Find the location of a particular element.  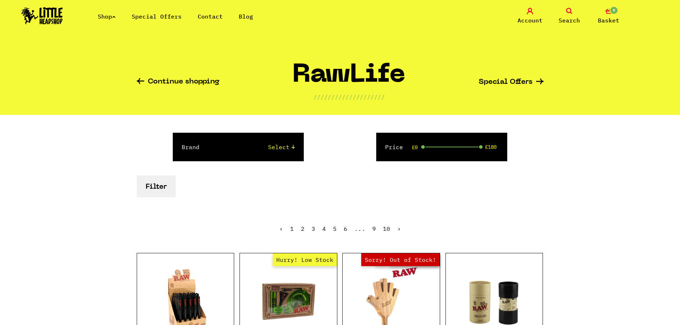

span: 1 is located at coordinates (292, 229).